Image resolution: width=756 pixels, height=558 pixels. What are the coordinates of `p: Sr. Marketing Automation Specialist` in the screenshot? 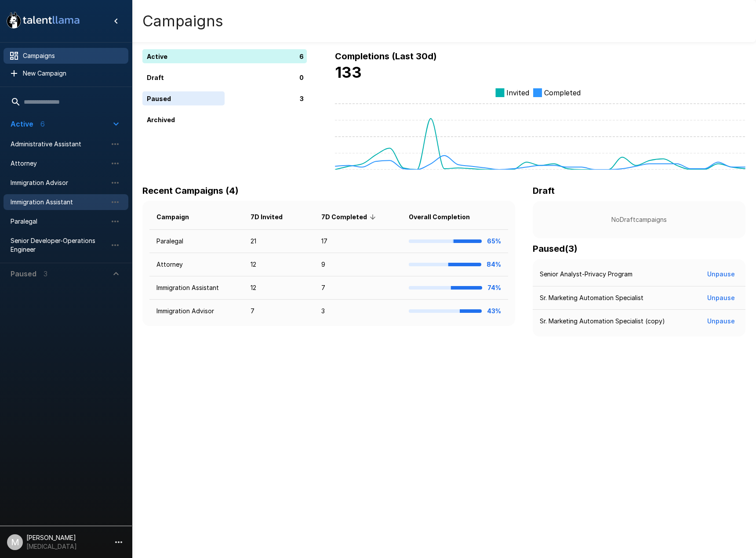 It's located at (592, 297).